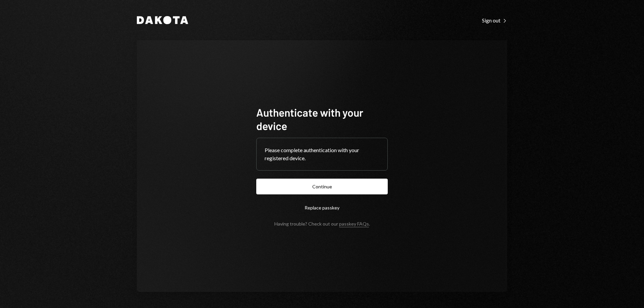 This screenshot has width=644, height=308. I want to click on div: Please complete authentication with your registered device., so click(322, 154).